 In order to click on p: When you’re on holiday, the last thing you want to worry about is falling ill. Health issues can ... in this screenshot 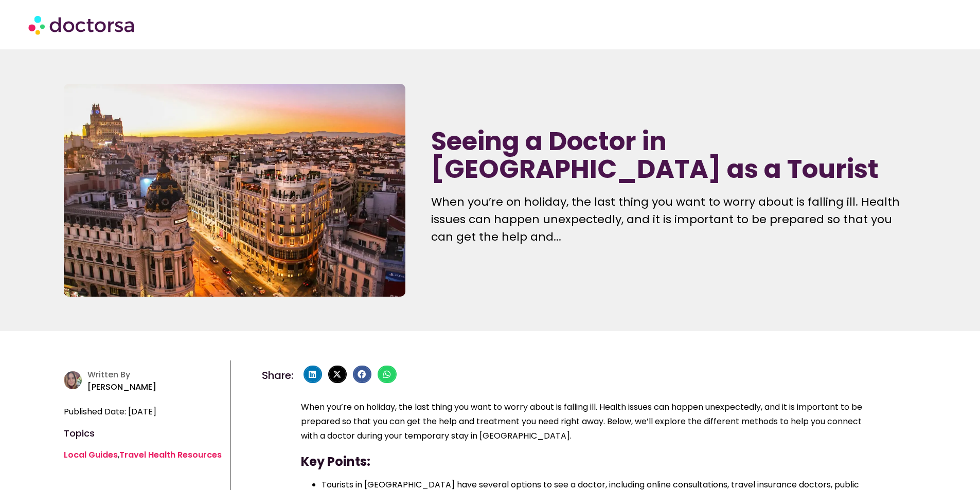, I will do `click(674, 219)`.